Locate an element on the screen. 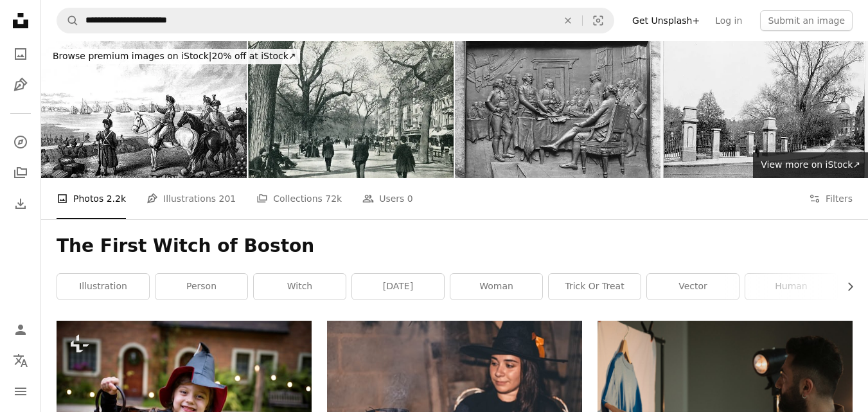 The image size is (868, 412). a: Collections is located at coordinates (20, 173).